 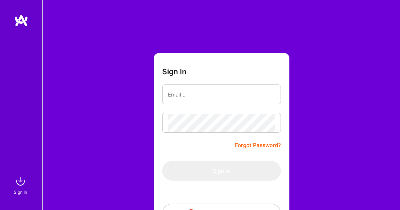 I want to click on img: logo, so click(x=21, y=20).